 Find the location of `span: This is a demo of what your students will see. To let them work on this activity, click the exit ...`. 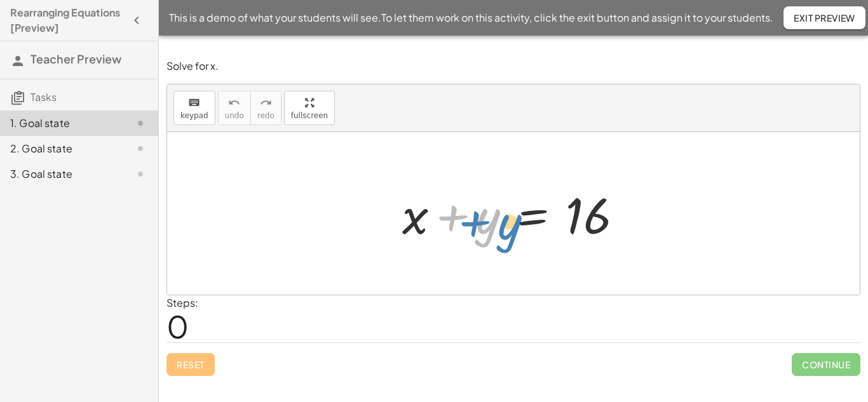

span: This is a demo of what your students will see. To let them work on this activity, click the exit ... is located at coordinates (471, 17).